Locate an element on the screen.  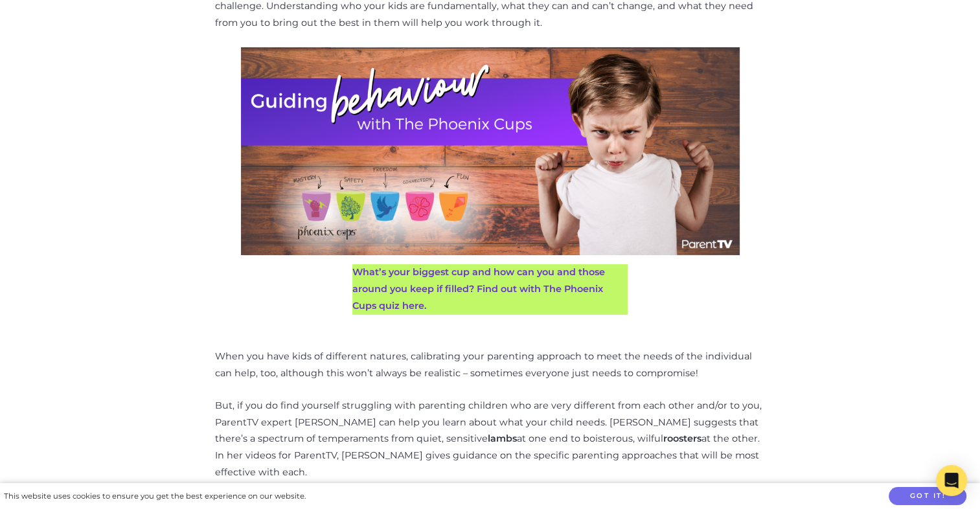
div: Open Intercom Messenger is located at coordinates (951, 481).